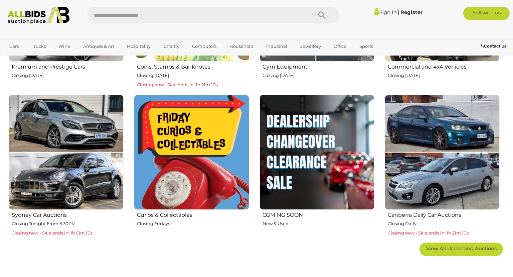 The height and width of the screenshot is (277, 513). What do you see at coordinates (494, 46) in the screenshot?
I see `a: Contact Us` at bounding box center [494, 46].